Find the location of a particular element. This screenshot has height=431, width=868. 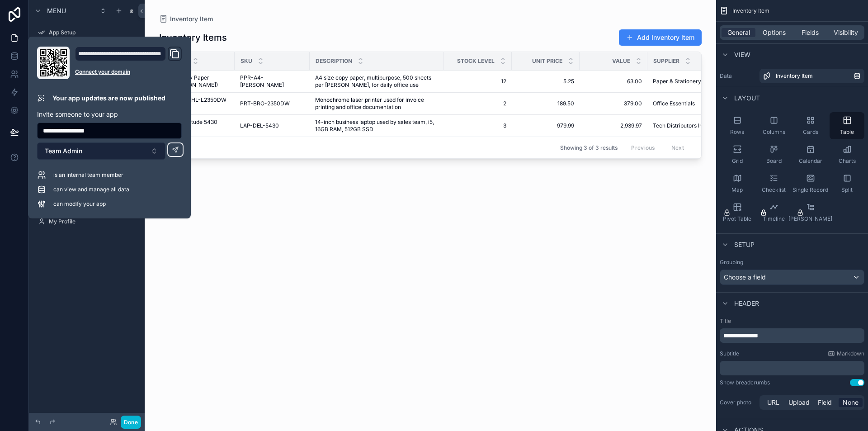

span: View is located at coordinates (743, 55).